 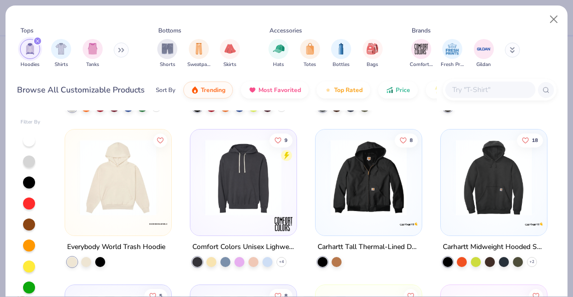 What do you see at coordinates (93, 65) in the screenshot?
I see `span: Tanks` at bounding box center [93, 65].